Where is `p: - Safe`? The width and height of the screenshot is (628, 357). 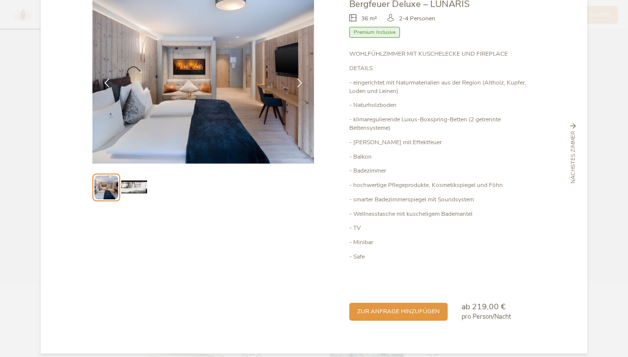 p: - Safe is located at coordinates (442, 256).